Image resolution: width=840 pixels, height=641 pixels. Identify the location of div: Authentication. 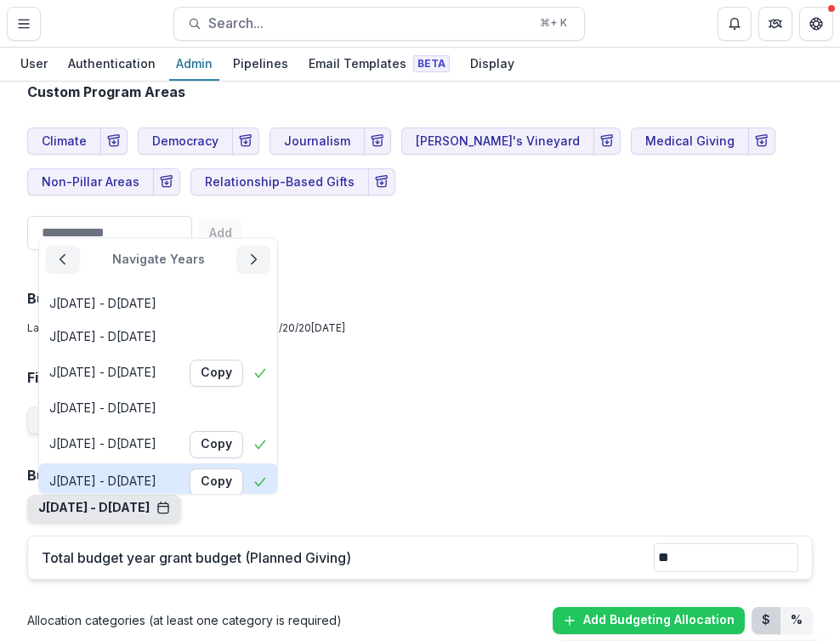
(112, 63).